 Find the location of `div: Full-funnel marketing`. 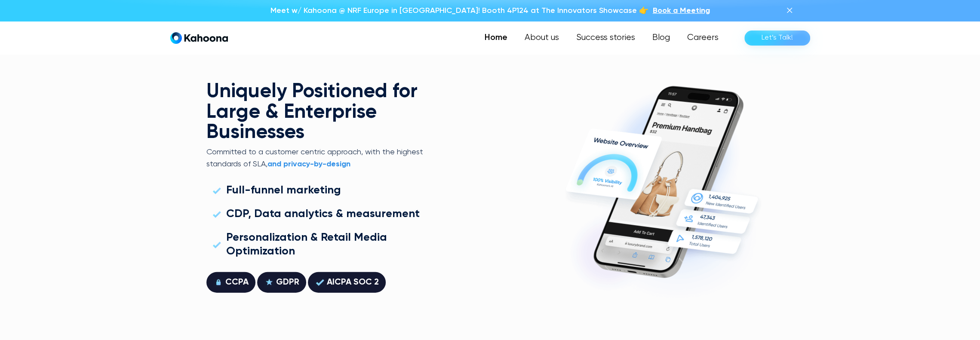

div: Full-funnel marketing is located at coordinates (283, 191).